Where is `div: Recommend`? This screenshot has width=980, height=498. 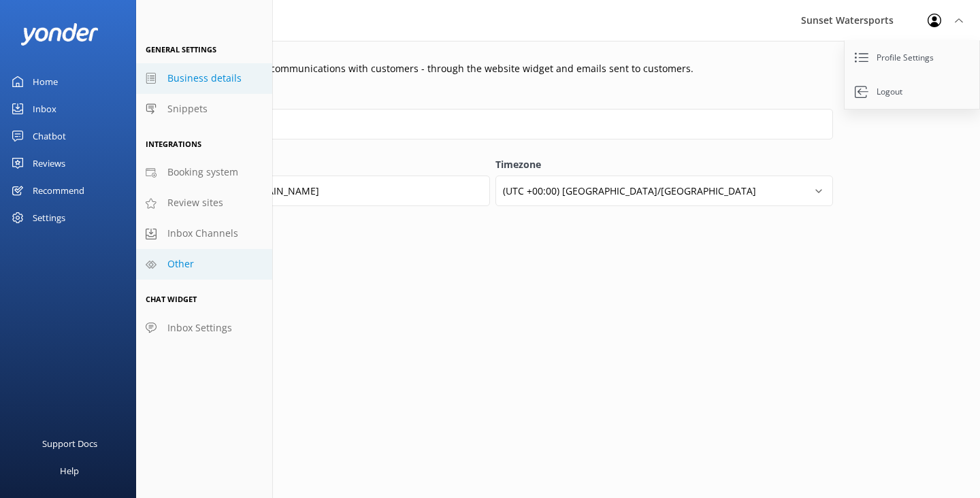
div: Recommend is located at coordinates (59, 190).